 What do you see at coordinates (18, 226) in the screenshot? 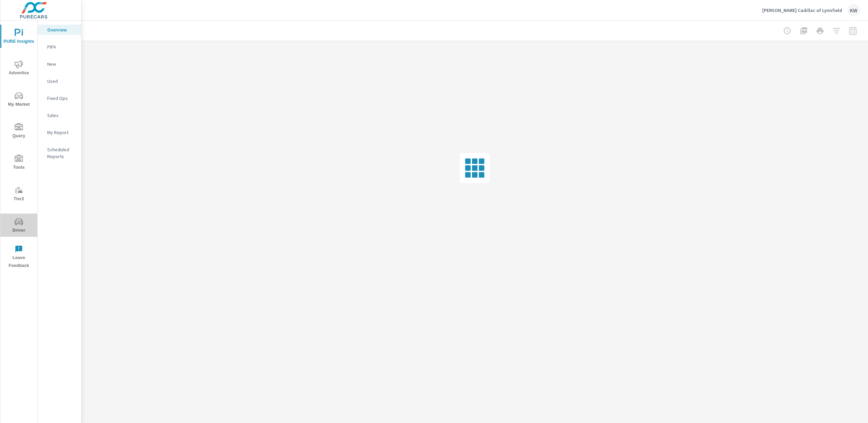
I see `span: Driver` at bounding box center [18, 226].